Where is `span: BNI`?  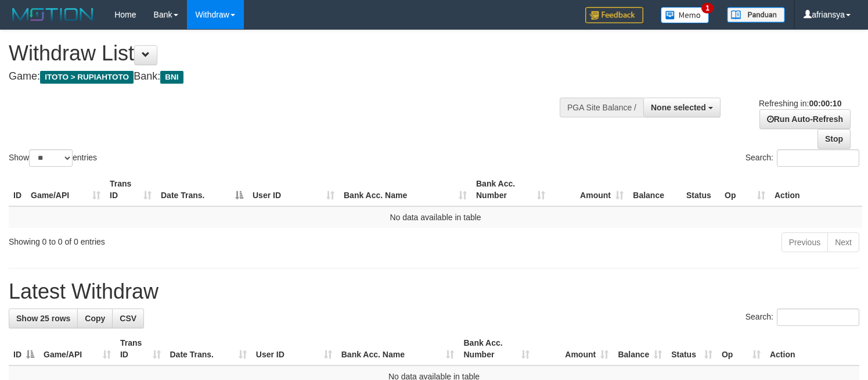 span: BNI is located at coordinates (171, 77).